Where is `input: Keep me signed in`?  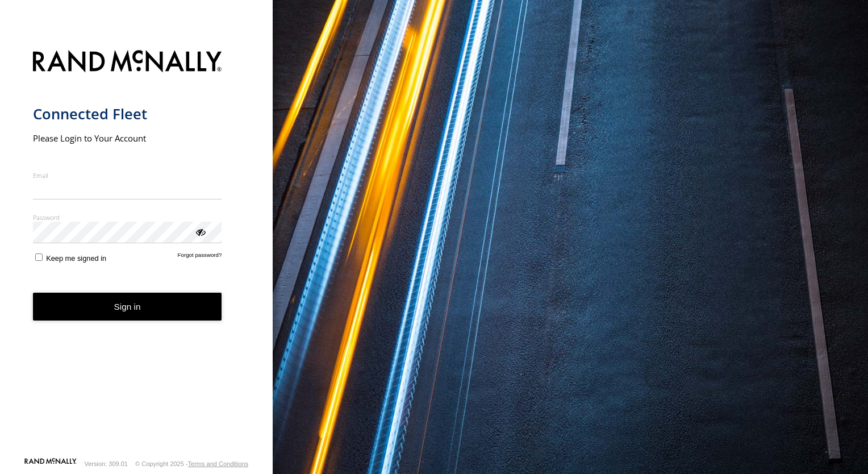
input: Keep me signed in is located at coordinates (38, 257).